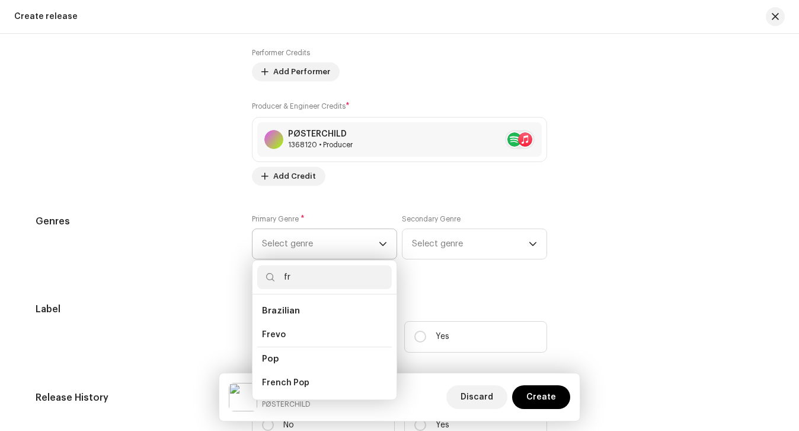  What do you see at coordinates (286, 383) in the screenshot?
I see `span: French Pop` at bounding box center [286, 383].